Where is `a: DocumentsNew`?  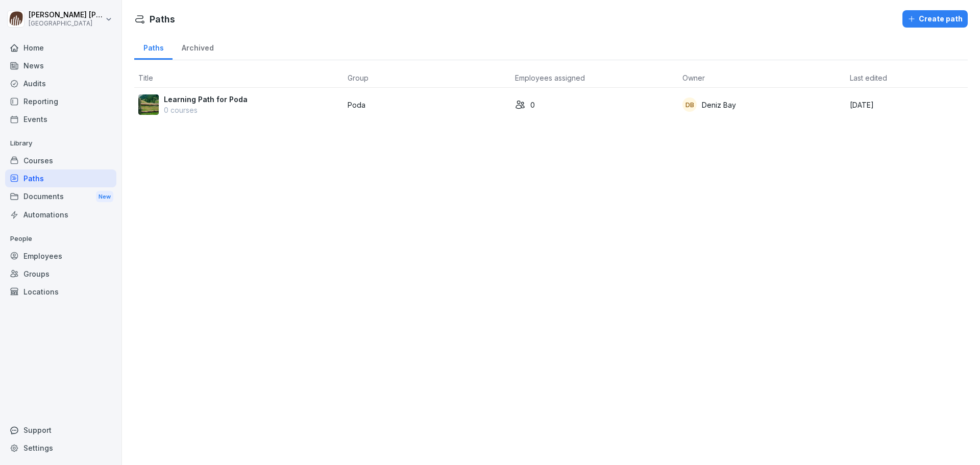 a: DocumentsNew is located at coordinates (61, 196).